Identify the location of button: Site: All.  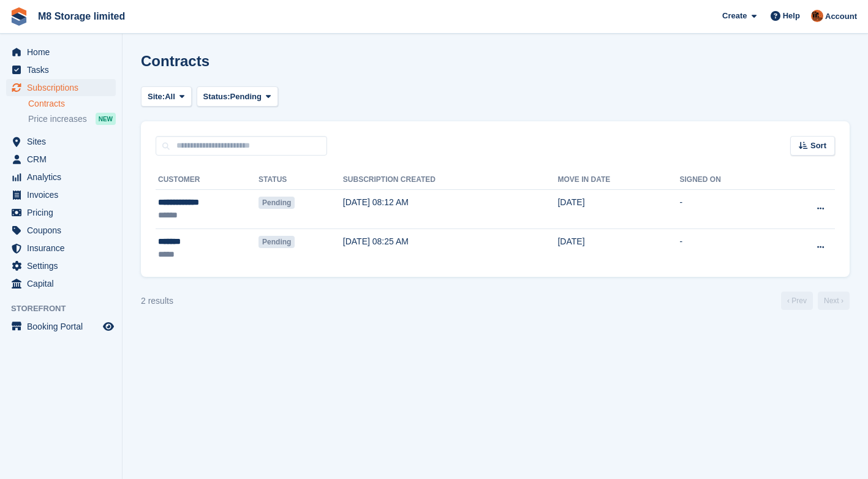
(166, 96).